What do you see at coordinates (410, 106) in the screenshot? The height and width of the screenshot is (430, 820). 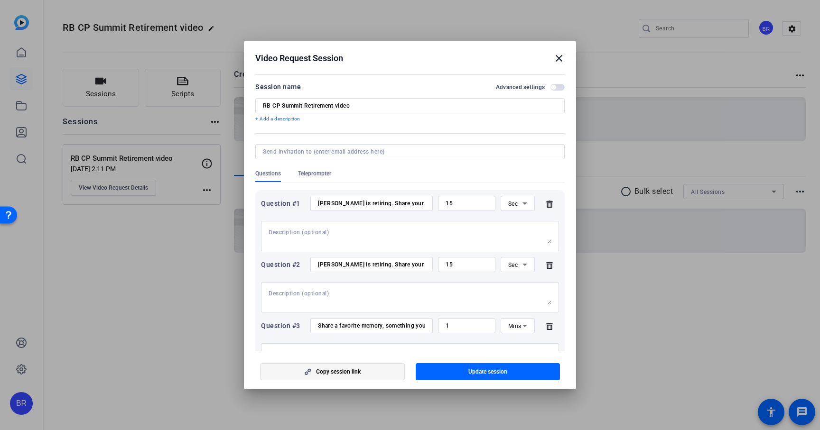 I see `input: Enter Session Name` at bounding box center [410, 106].